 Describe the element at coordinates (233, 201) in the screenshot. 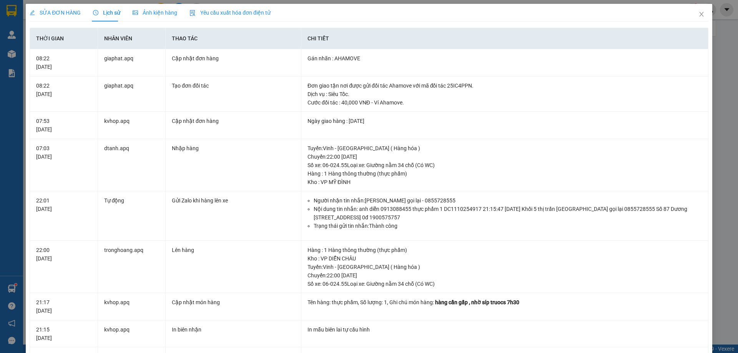

I see `div: Gửi Zalo khi hàng lên xe` at that location.